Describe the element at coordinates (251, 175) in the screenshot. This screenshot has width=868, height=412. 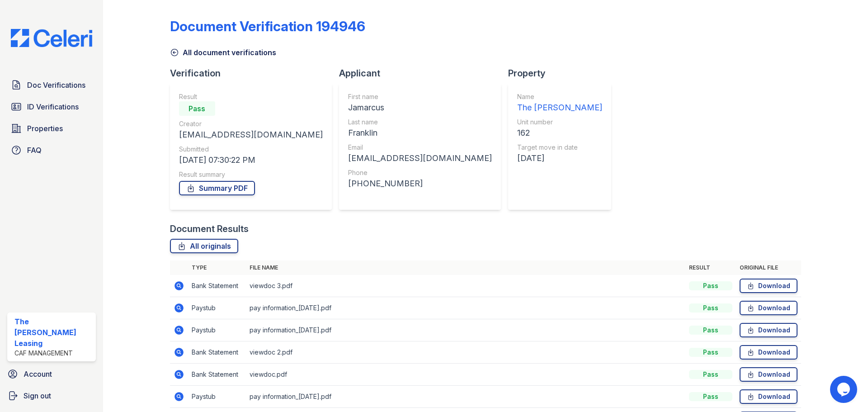
I see `div: Result summary` at that location.